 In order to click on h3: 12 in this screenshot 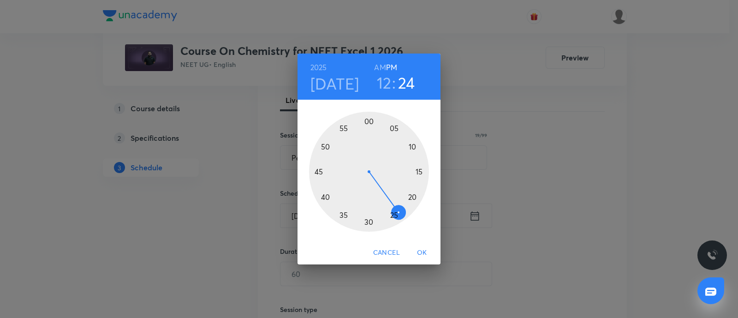, I will do `click(384, 83)`.